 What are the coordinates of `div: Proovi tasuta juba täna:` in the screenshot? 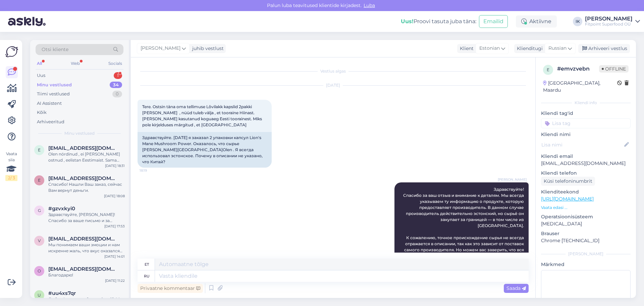 It's located at (438, 22).